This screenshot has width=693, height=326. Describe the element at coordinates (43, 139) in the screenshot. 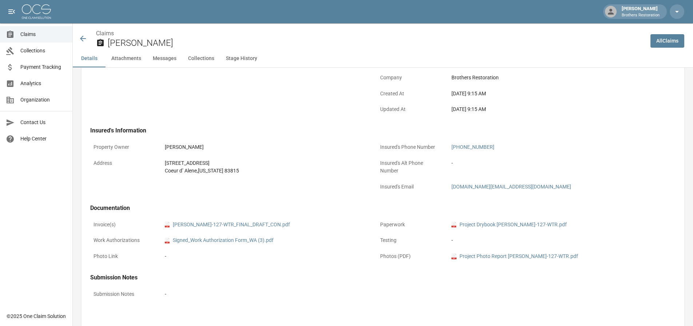

I see `span: Help Center` at that location.